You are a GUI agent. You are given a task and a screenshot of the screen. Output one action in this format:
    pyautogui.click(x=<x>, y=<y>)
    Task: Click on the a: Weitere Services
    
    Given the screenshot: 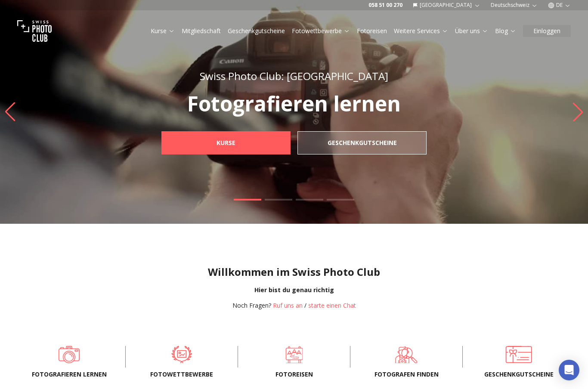 What is the action you would take?
    pyautogui.click(x=421, y=31)
    